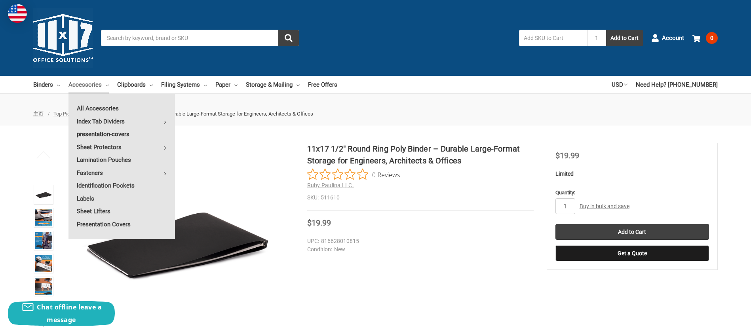 The width and height of the screenshot is (751, 332). Describe the element at coordinates (273, 85) in the screenshot. I see `a: Storage & Mailing` at that location.